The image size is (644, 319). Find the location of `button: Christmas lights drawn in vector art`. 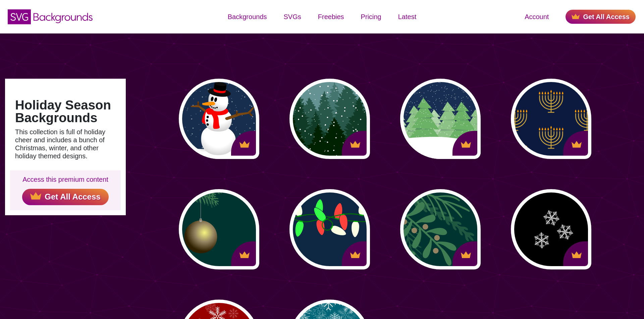

button: Christmas lights drawn in vector art is located at coordinates (330, 229).